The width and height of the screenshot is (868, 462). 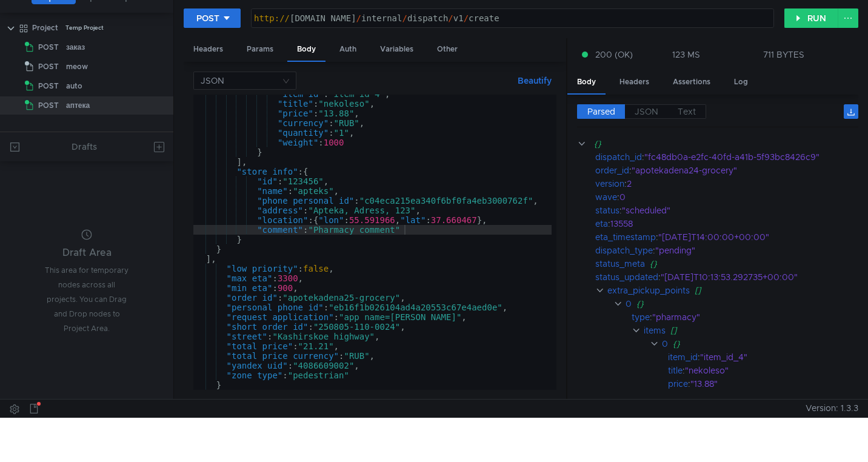 I want to click on div: Temp Project, so click(x=84, y=28).